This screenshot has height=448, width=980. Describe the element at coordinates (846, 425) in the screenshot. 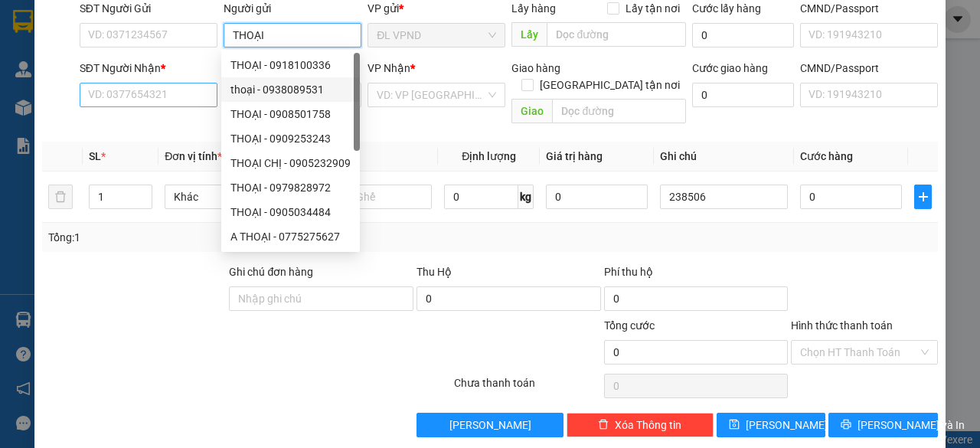

I see `span: printer` at that location.